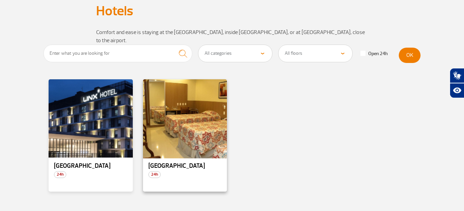  I want to click on button: OK, so click(410, 55).